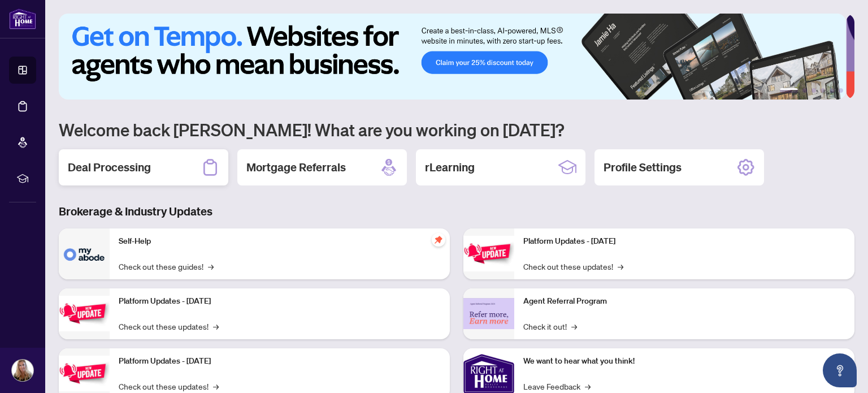 The image size is (868, 393). Describe the element at coordinates (84, 313) in the screenshot. I see `img: Platform Updates - September 16, 2025` at that location.